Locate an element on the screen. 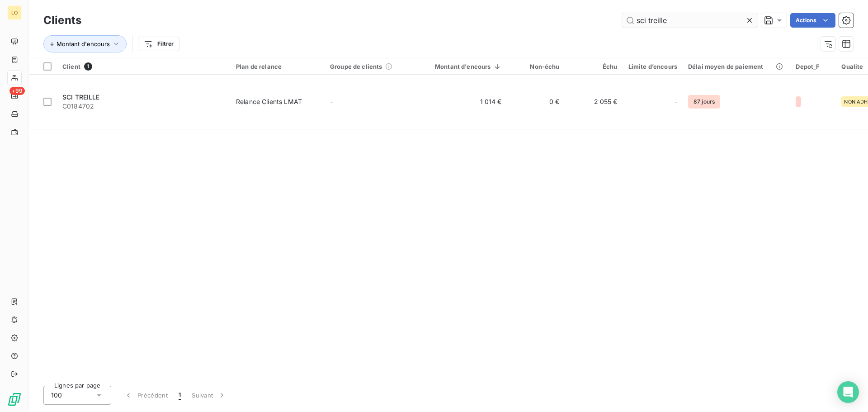 This screenshot has width=868, height=412. span: +99 is located at coordinates (17, 91).